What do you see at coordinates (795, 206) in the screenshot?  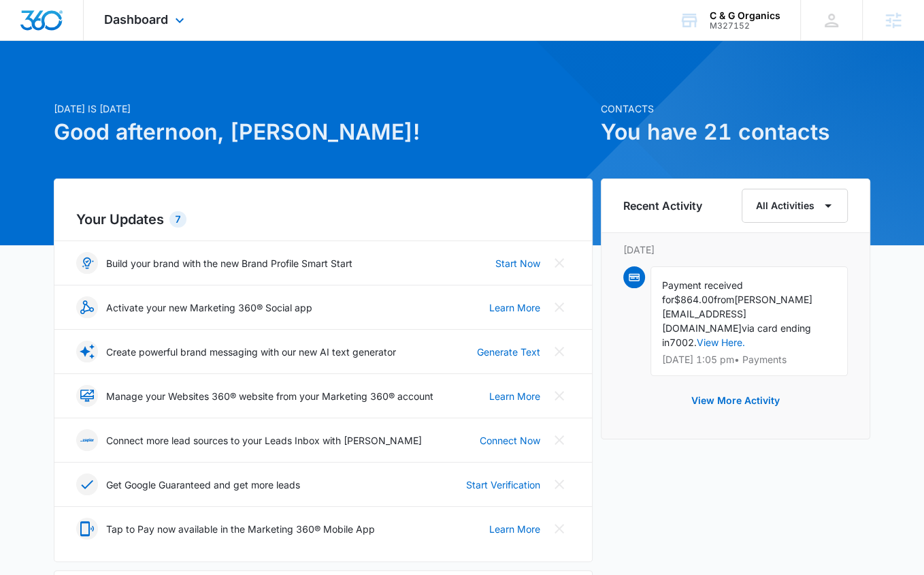 I see `button: All Activities` at bounding box center [795, 206].